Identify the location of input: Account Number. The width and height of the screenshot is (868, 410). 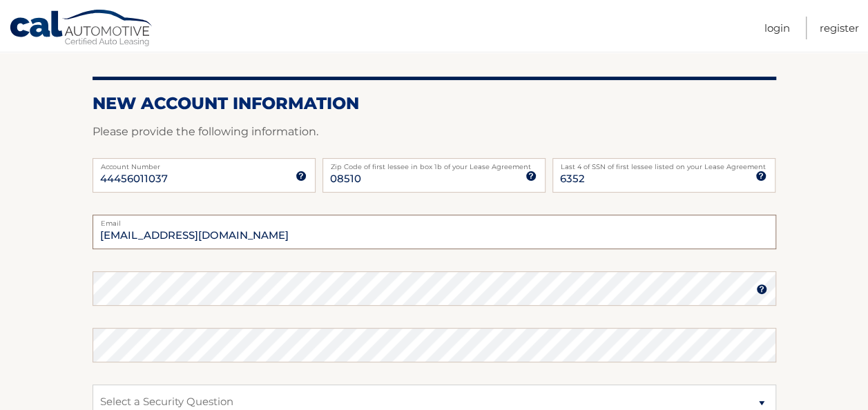
(203, 175).